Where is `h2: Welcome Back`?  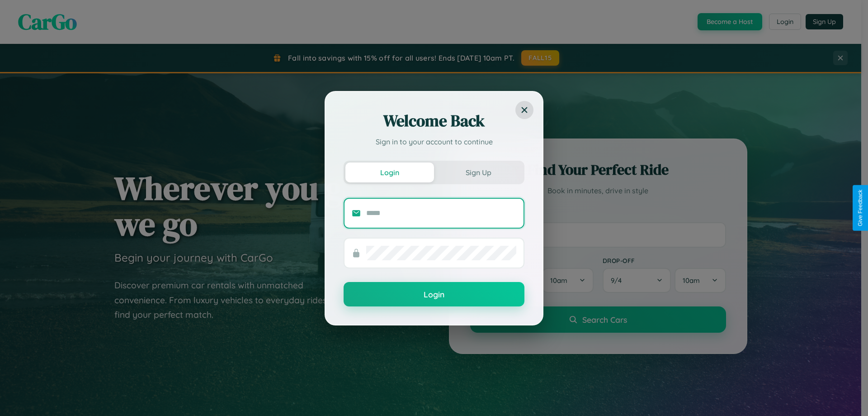
h2: Welcome Back is located at coordinates (434, 121).